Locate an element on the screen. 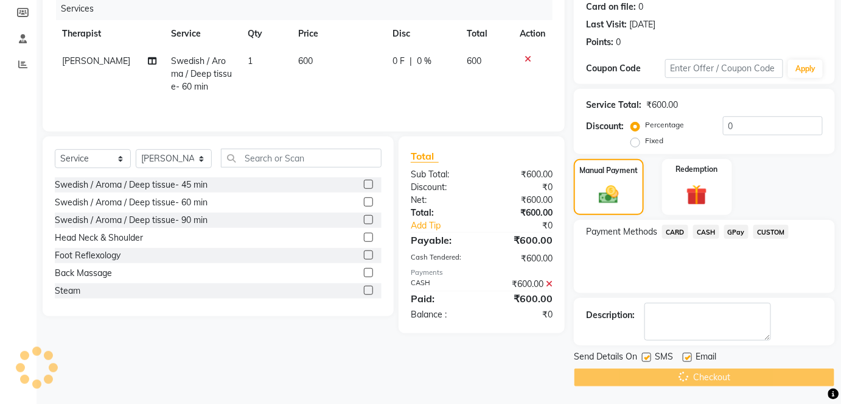  input: Enter Offer / Coupon Code is located at coordinates (725, 68).